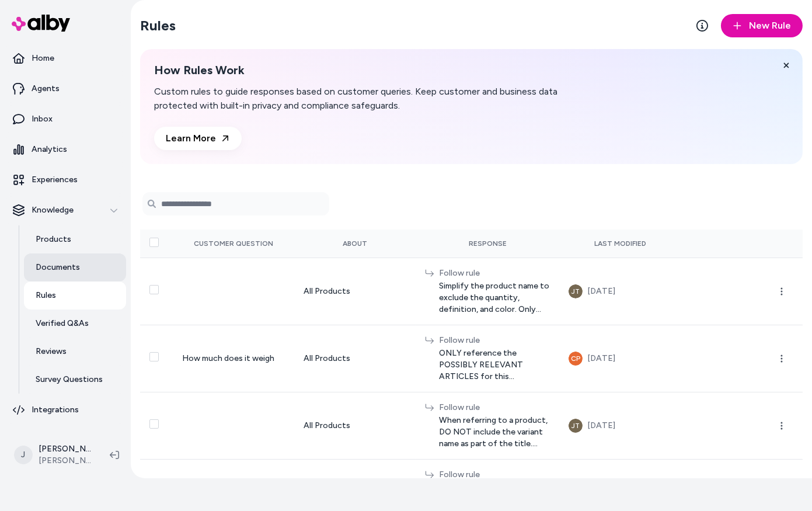 This screenshot has width=812, height=511. What do you see at coordinates (75, 351) in the screenshot?
I see `a: Reviews` at bounding box center [75, 351].